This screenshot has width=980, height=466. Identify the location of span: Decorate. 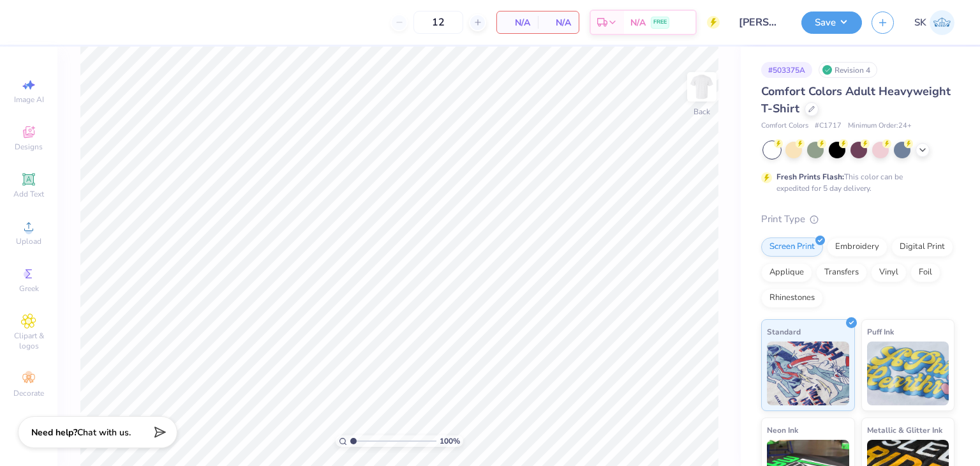
(29, 393).